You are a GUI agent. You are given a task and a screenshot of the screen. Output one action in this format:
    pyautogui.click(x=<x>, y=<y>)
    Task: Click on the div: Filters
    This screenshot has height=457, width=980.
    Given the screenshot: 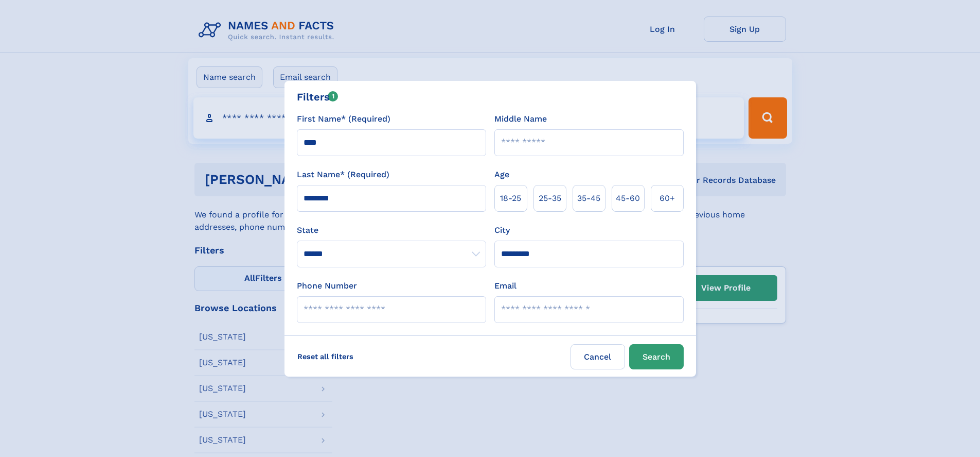 What is the action you would take?
    pyautogui.click(x=318, y=97)
    